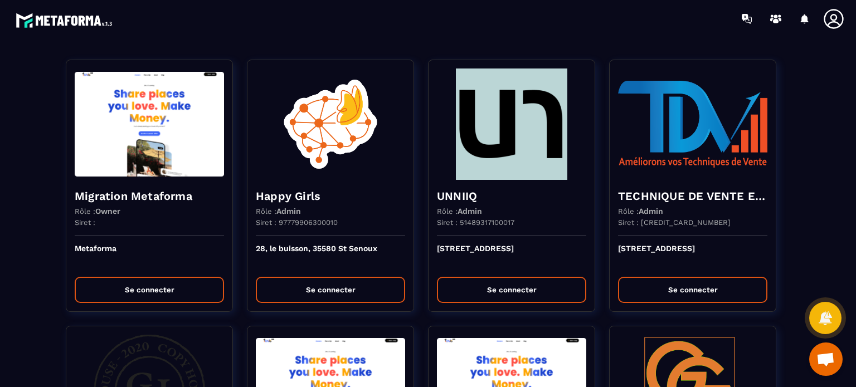 This screenshot has height=387, width=856. I want to click on p: Siret : 51489317100017, so click(475, 222).